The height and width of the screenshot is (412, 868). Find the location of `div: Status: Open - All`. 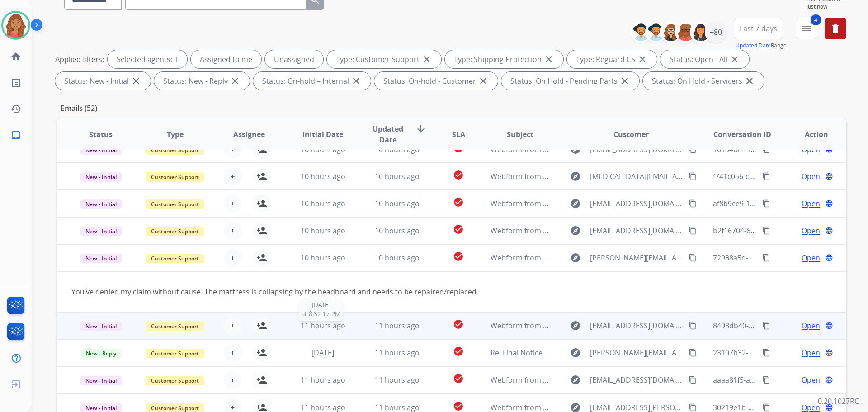

div: Status: Open - All is located at coordinates (705, 59).